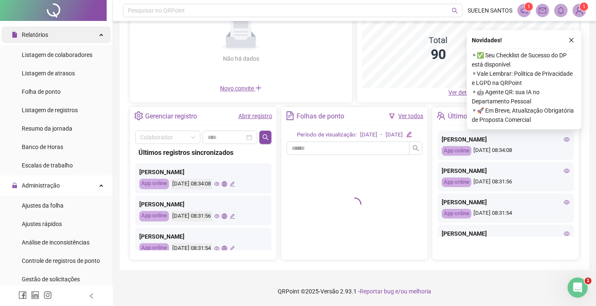 Image resolution: width=596 pixels, height=306 pixels. I want to click on span: Ver detalhes, so click(465, 92).